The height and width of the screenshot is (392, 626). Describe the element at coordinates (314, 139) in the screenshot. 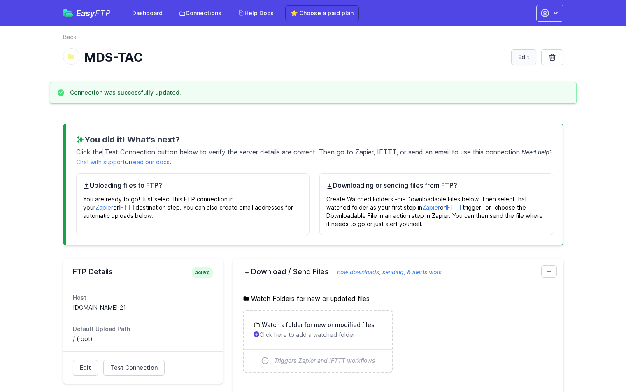

I see `h3: You did it! What's next?` at that location.